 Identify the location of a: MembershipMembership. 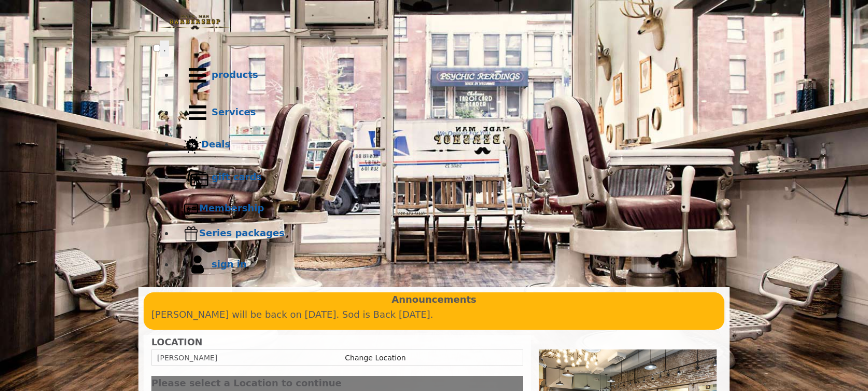
(444, 209).